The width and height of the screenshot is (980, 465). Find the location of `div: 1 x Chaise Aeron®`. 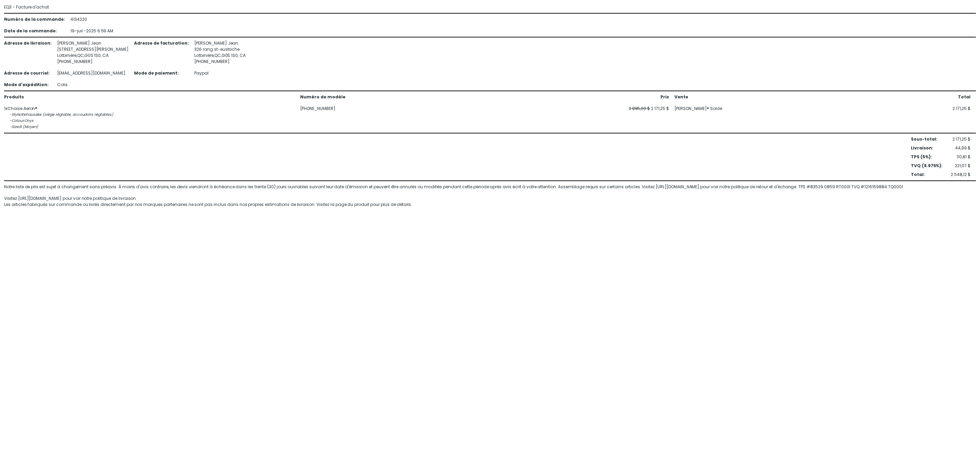

div: 1 x Chaise Aeron® is located at coordinates (149, 108).